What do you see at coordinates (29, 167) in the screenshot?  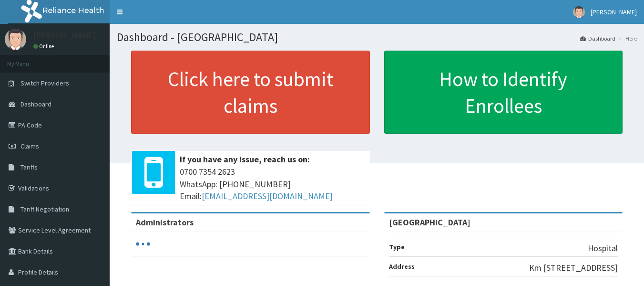 I see `span: Tariffs` at bounding box center [29, 167].